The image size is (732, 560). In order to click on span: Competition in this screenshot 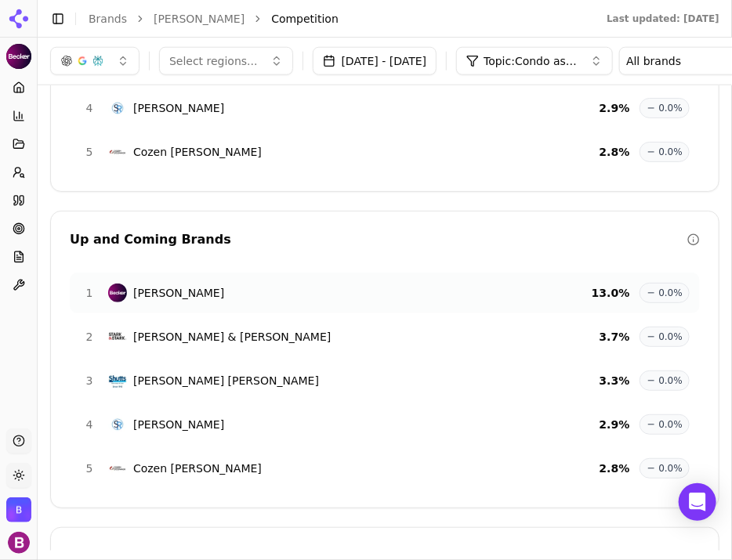, I will do `click(305, 19)`.